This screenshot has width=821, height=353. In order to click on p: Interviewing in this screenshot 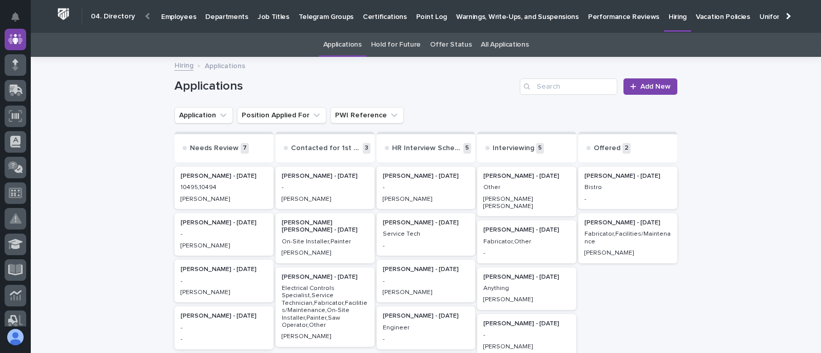, I will do `click(513, 148)`.